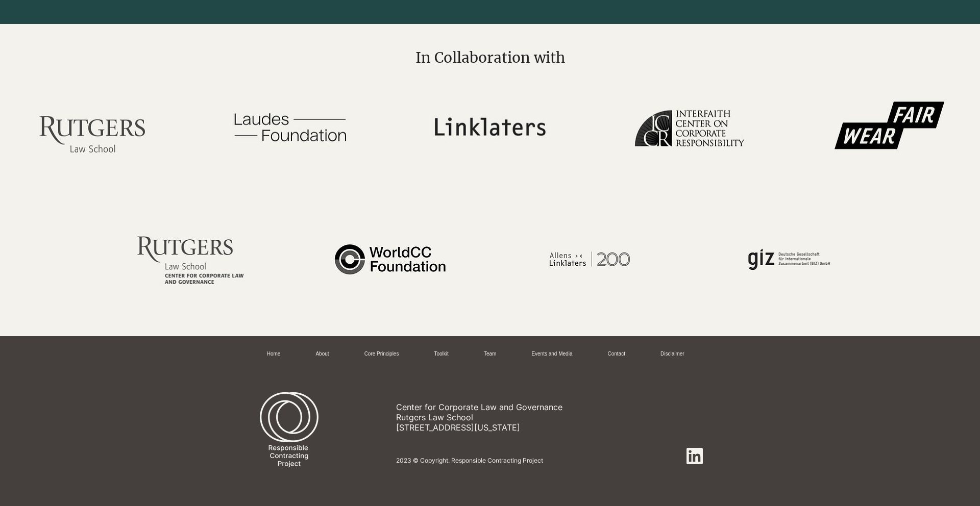 The image size is (980, 506). I want to click on a: Disclaimer, so click(672, 354).